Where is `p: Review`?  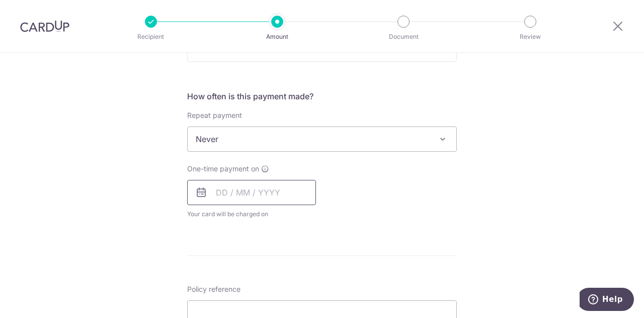 p: Review is located at coordinates (530, 37).